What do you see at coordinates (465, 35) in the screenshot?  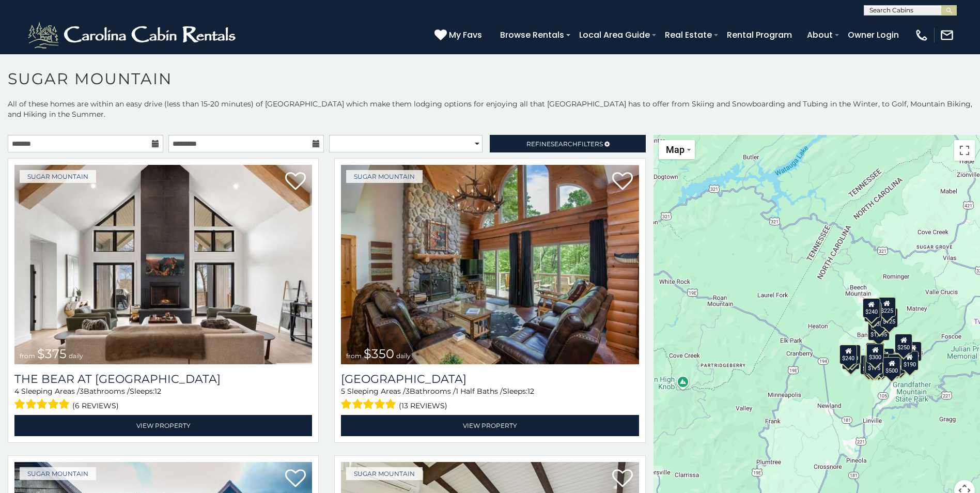 I see `span: My Favs` at bounding box center [465, 35].